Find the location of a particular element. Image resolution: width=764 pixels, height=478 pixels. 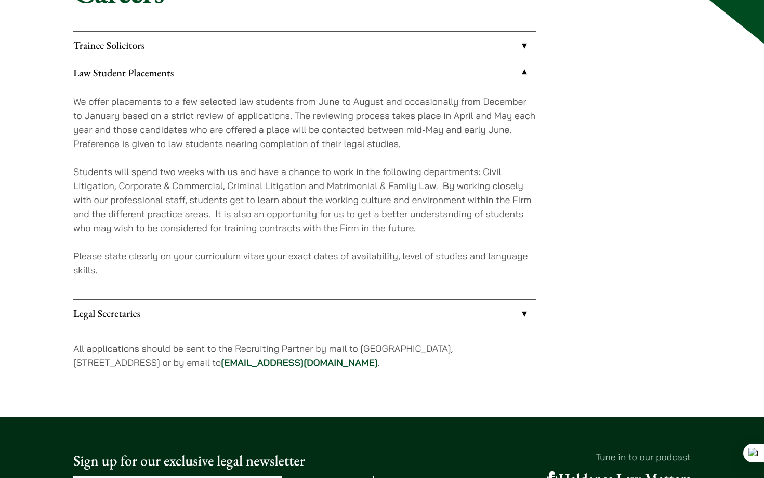

p: Sign up for our exclusive legal newsletter is located at coordinates (223, 461).